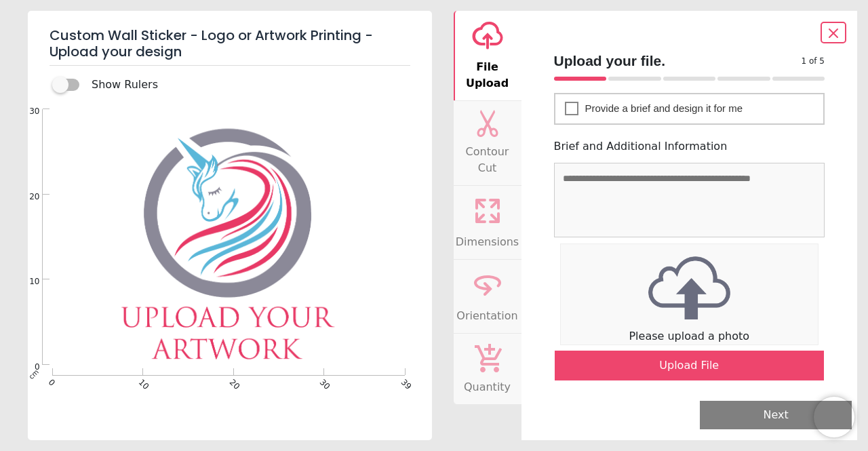 The image size is (868, 451). Describe the element at coordinates (403, 381) in the screenshot. I see `span: 39` at that location.